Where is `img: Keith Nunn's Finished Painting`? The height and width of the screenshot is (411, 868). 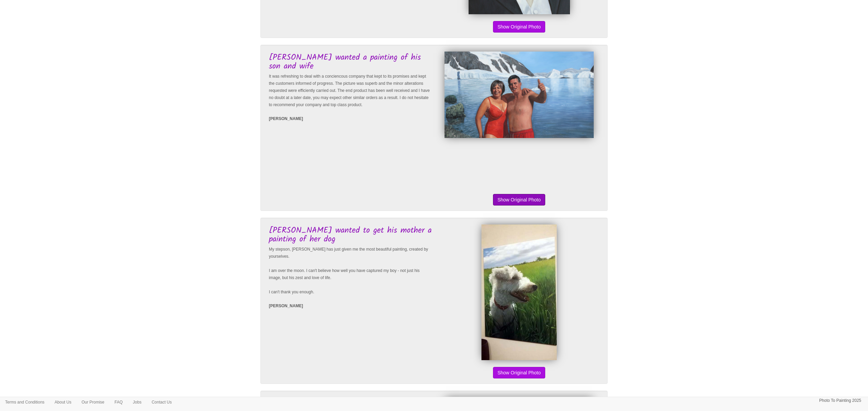
img: Keith Nunn's Finished Painting is located at coordinates (519, 95).